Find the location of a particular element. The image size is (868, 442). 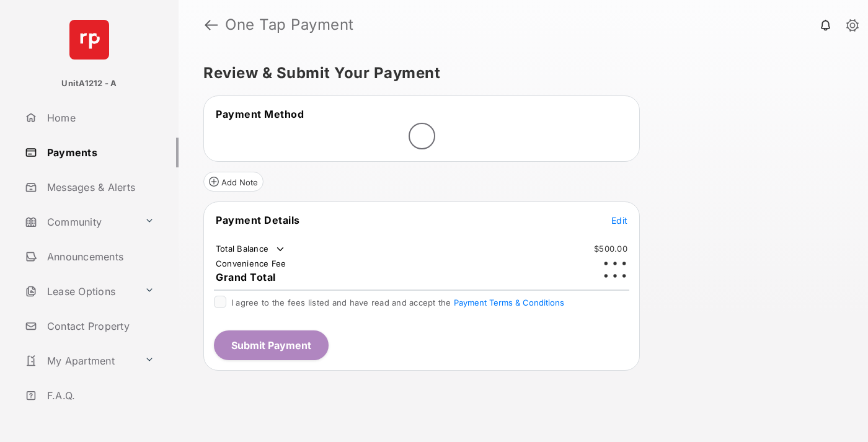

a: Home is located at coordinates (99, 118).